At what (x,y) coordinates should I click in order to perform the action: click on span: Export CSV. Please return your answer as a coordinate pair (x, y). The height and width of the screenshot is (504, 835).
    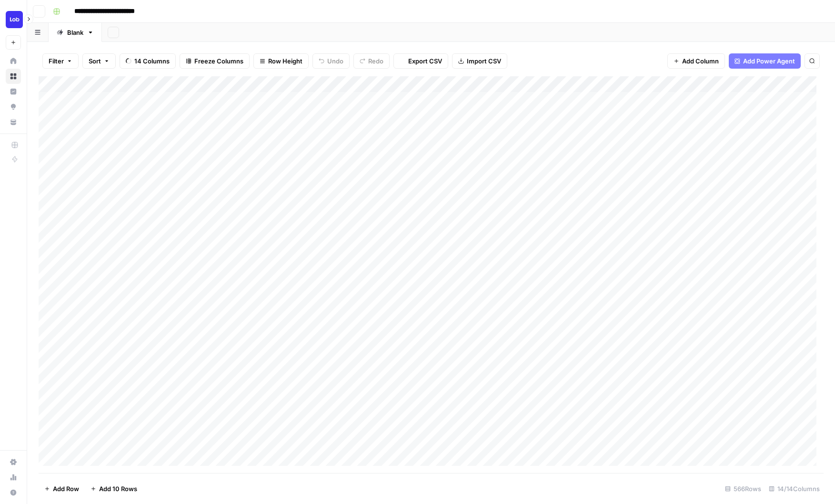
    Looking at the image, I should click on (425, 61).